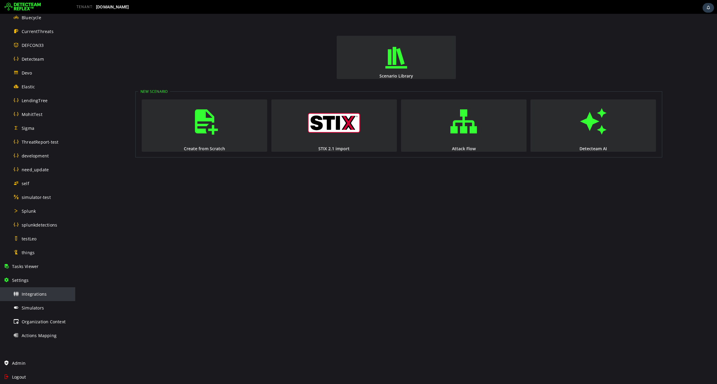  I want to click on span: splunkdetections, so click(39, 225).